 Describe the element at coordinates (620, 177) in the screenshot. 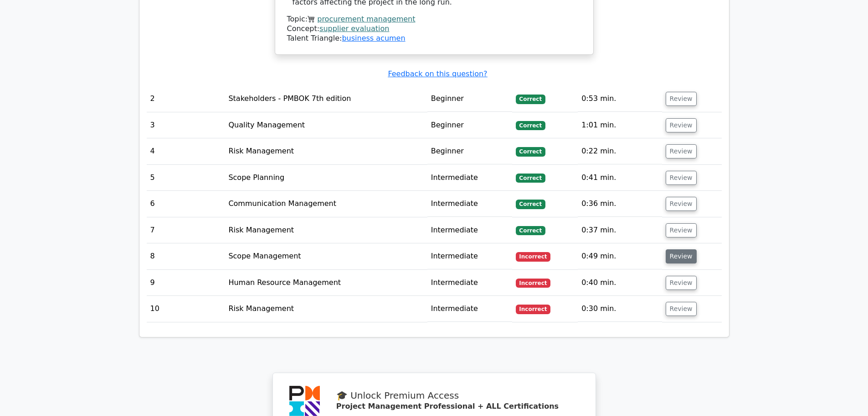

I see `td: 0:41 min.` at that location.